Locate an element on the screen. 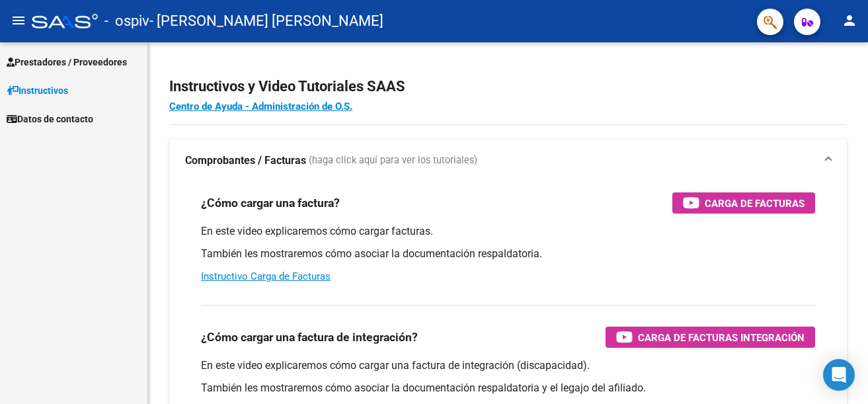 This screenshot has width=868, height=404. span: - ospiv is located at coordinates (127, 21).